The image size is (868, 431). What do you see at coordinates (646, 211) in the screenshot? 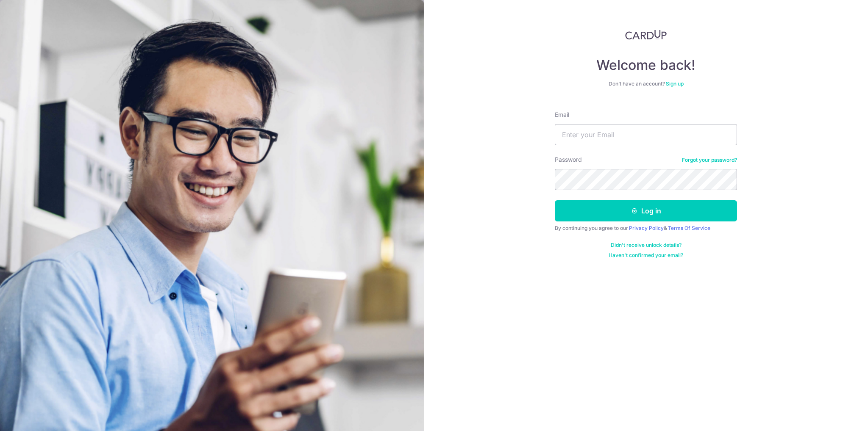
I see `button: Log in` at bounding box center [646, 211].